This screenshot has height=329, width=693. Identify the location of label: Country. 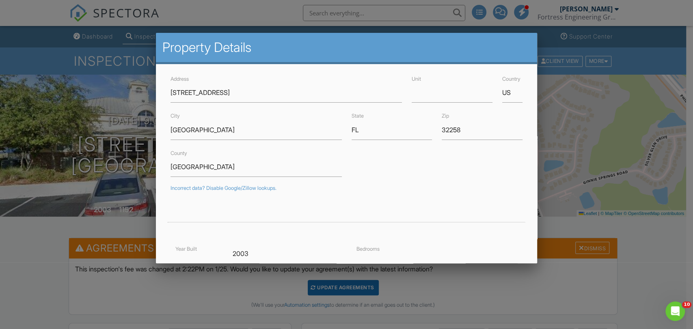
(511, 79).